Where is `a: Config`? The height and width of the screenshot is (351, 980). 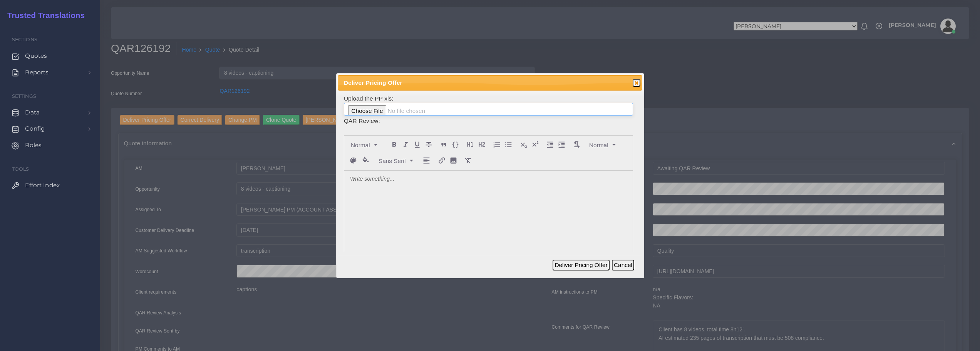
a: Config is located at coordinates (51, 128).